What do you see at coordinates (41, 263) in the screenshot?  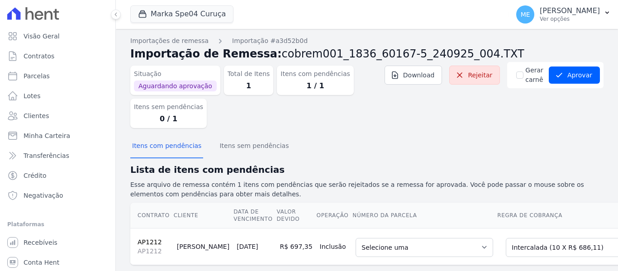 I see `span: Conta Hent` at bounding box center [41, 263].